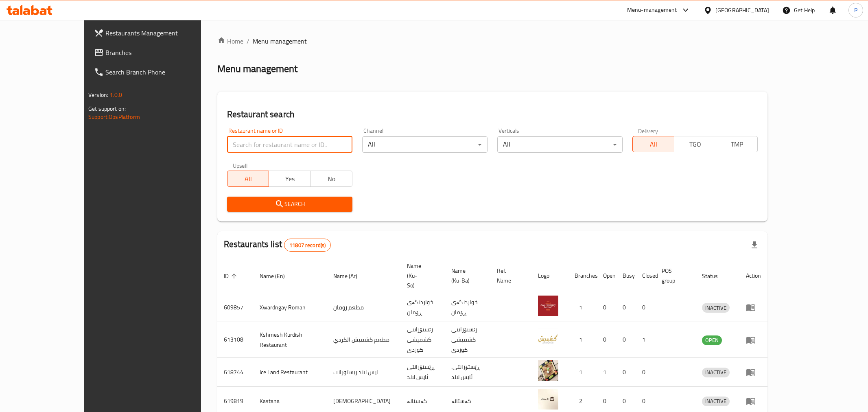 The image size is (868, 412). Describe the element at coordinates (652, 11) in the screenshot. I see `div: Menu-management` at that location.